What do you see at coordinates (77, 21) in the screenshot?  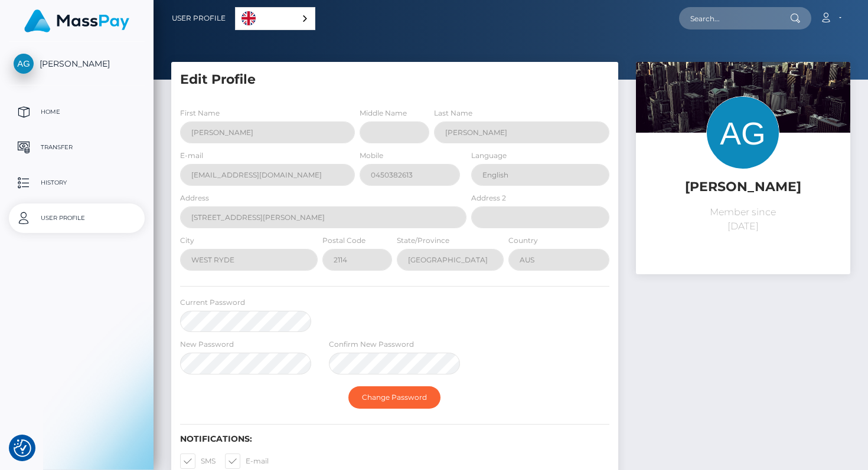 I see `img: MassPay` at bounding box center [77, 21].